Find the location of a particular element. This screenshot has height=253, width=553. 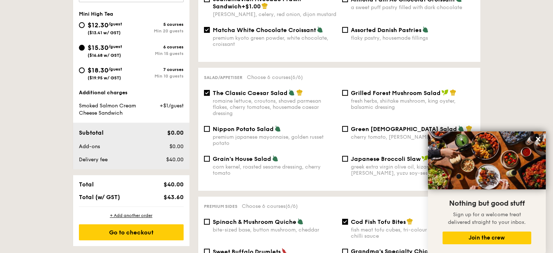

span: Japanese Broccoli Slaw is located at coordinates (386, 159).